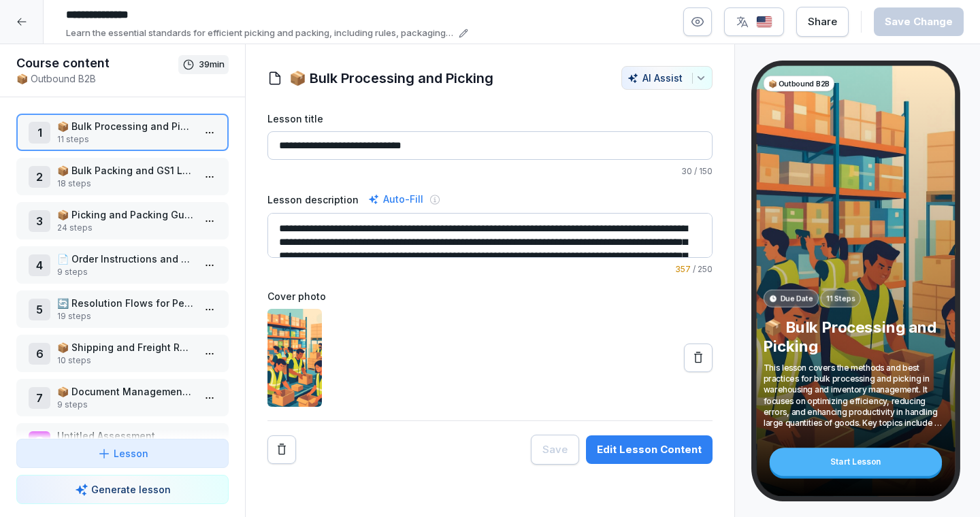  Describe the element at coordinates (554, 450) in the screenshot. I see `button: Save` at that location.